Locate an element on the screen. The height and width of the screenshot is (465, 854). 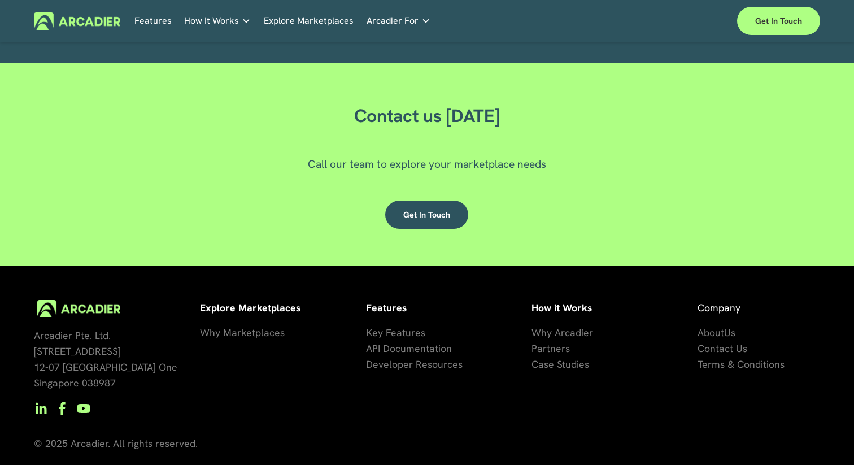
a: Explore Marketplaces is located at coordinates (308, 21).